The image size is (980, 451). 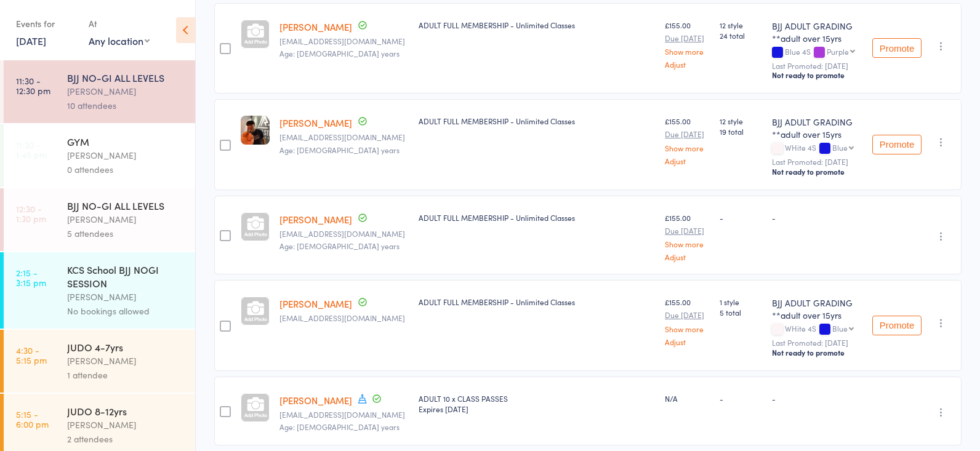 I want to click on time: 12:30 - 1:30 pm, so click(x=31, y=213).